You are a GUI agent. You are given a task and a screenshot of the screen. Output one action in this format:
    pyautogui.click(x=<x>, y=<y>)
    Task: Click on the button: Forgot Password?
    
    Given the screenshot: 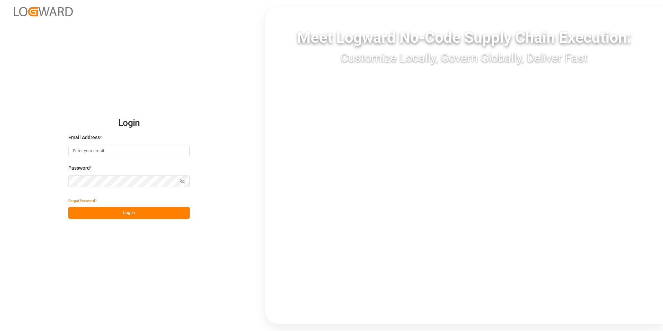 What is the action you would take?
    pyautogui.click(x=83, y=201)
    